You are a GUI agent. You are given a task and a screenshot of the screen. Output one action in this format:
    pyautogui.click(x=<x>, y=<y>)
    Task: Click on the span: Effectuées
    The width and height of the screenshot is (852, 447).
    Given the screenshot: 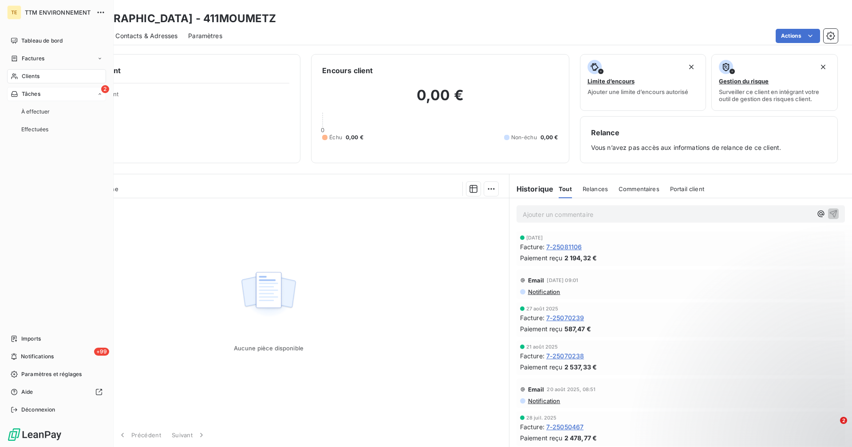 What is the action you would take?
    pyautogui.click(x=35, y=130)
    